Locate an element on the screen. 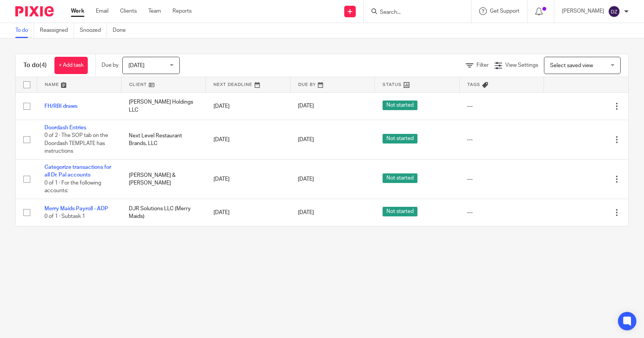  span: Tags is located at coordinates (474, 84).